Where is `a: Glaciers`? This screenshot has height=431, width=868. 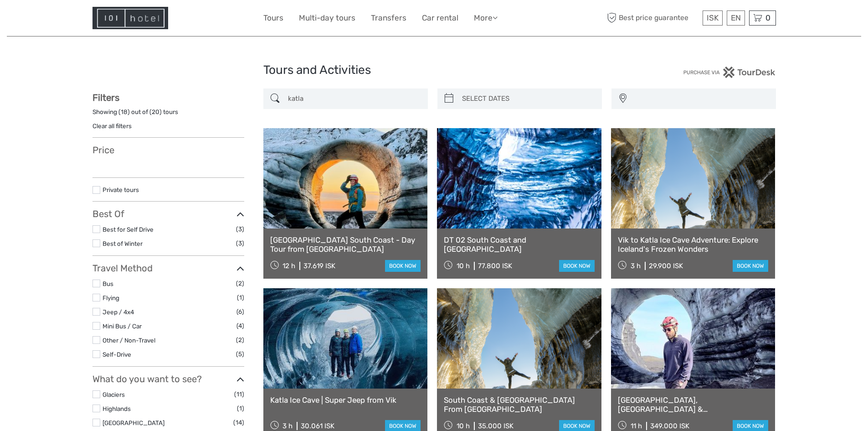
a: Glaciers is located at coordinates (114, 394).